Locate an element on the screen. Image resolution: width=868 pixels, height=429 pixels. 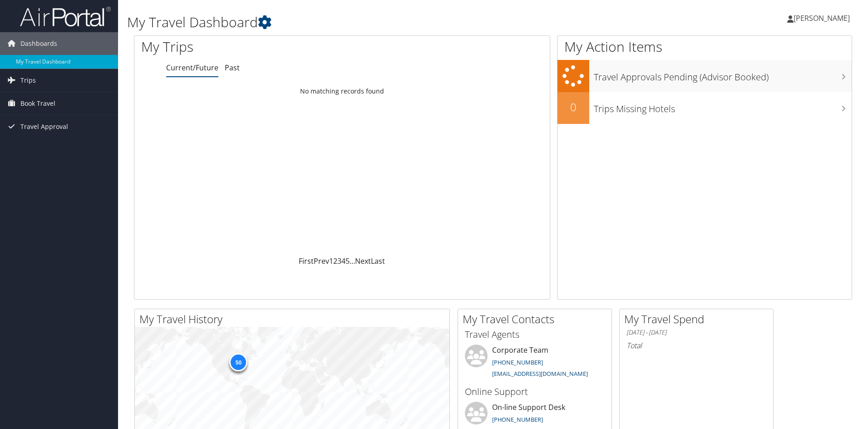
h3: Online Support is located at coordinates (535, 391).